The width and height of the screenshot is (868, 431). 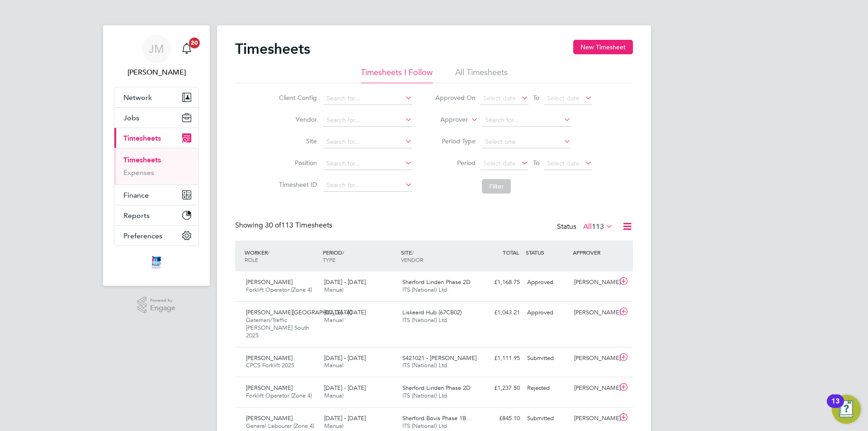 What do you see at coordinates (280, 425) in the screenshot?
I see `span: General Labourer (Zone 4)` at bounding box center [280, 425].